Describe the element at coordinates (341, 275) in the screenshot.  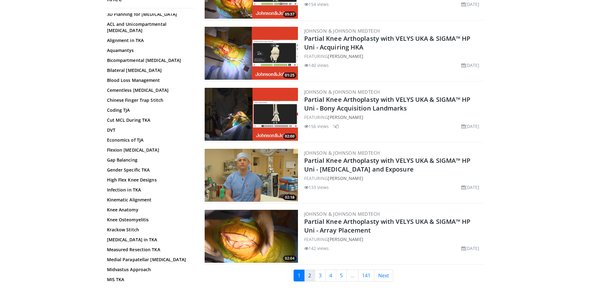
I see `a: 5` at that location.